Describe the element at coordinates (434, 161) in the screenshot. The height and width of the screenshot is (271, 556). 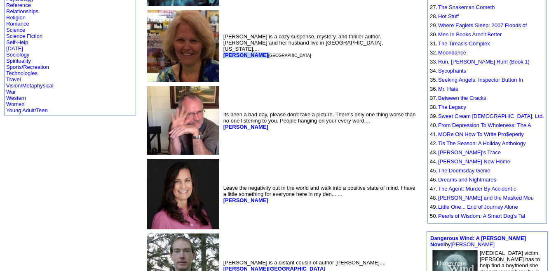
I see `font: 44.` at that location.